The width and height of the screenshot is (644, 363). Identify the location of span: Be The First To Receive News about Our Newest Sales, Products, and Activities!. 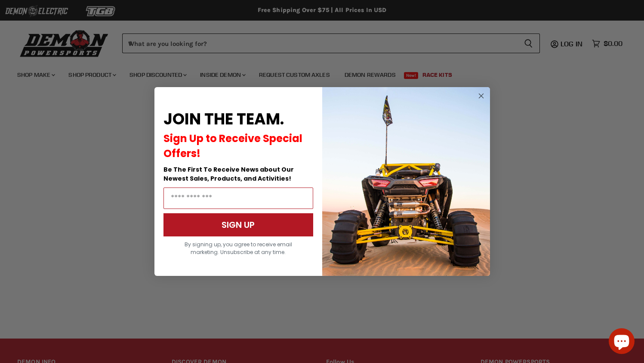
(228, 174).